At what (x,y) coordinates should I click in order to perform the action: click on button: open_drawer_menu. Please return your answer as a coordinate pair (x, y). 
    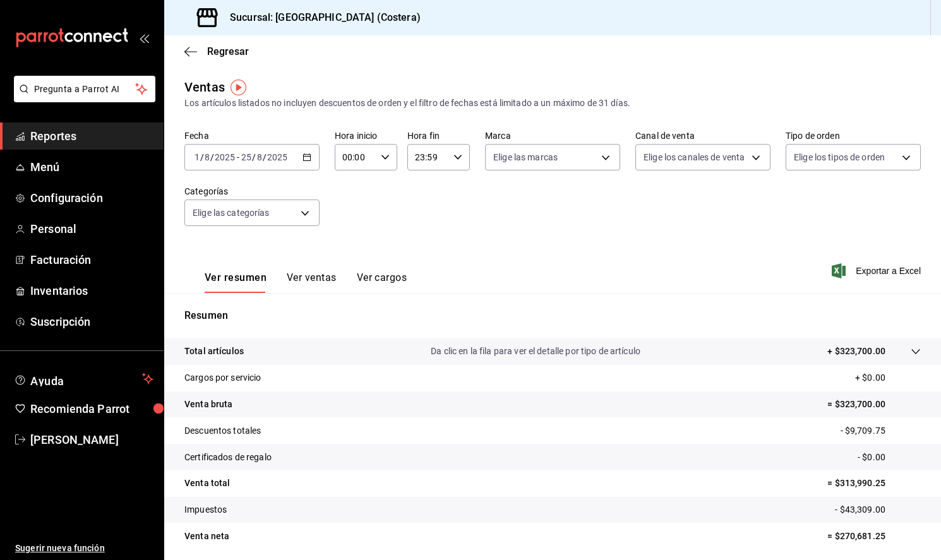
    Looking at the image, I should click on (144, 38).